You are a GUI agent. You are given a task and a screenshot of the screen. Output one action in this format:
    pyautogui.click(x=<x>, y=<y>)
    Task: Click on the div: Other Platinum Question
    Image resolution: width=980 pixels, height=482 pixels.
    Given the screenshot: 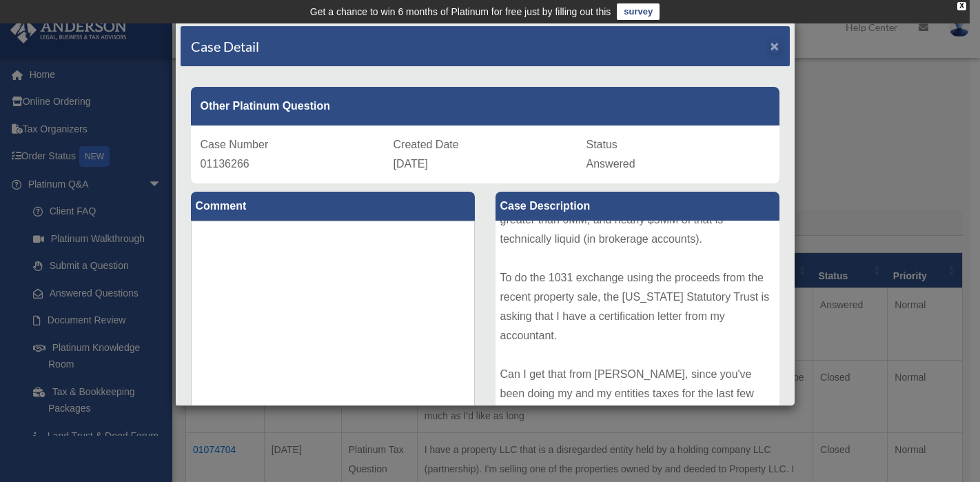 What is the action you would take?
    pyautogui.click(x=485, y=106)
    